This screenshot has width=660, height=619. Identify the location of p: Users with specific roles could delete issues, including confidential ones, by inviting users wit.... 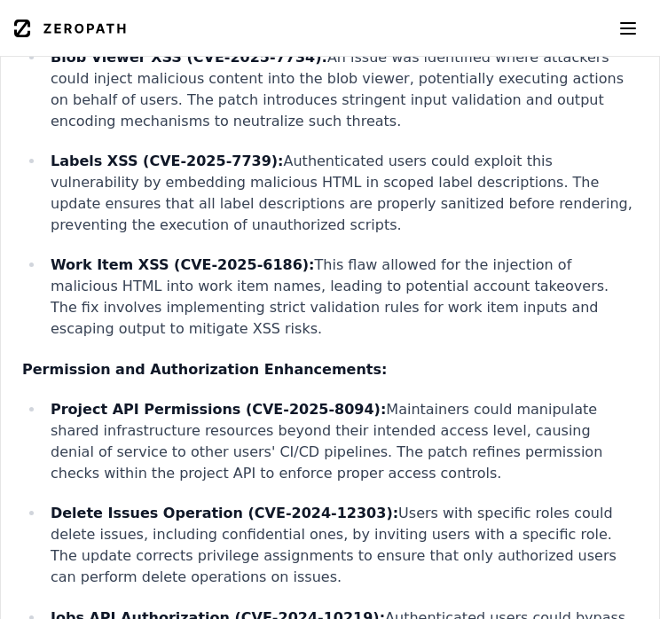
(344, 545).